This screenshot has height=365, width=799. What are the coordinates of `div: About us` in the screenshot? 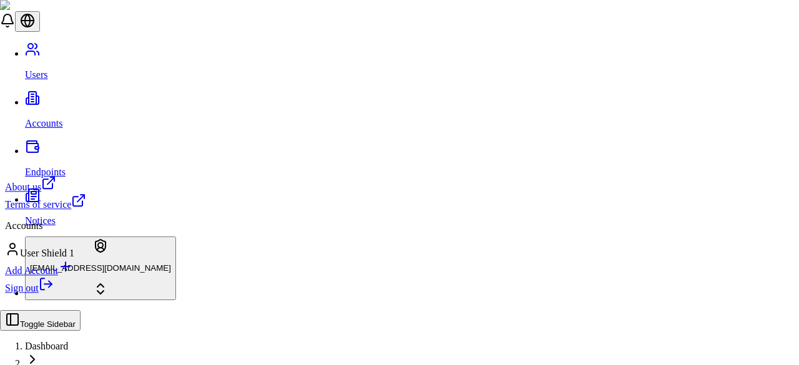 It's located at (46, 184).